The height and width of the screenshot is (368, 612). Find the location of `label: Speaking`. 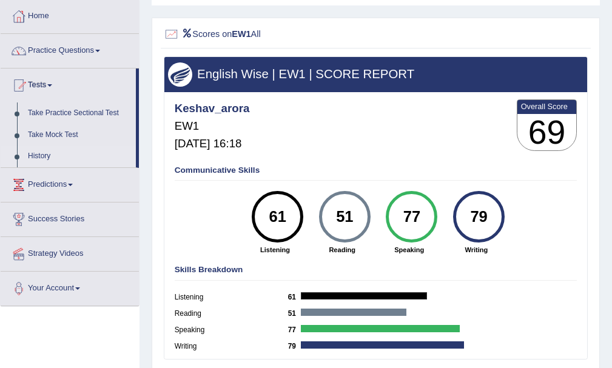

label: Speaking is located at coordinates (231, 331).